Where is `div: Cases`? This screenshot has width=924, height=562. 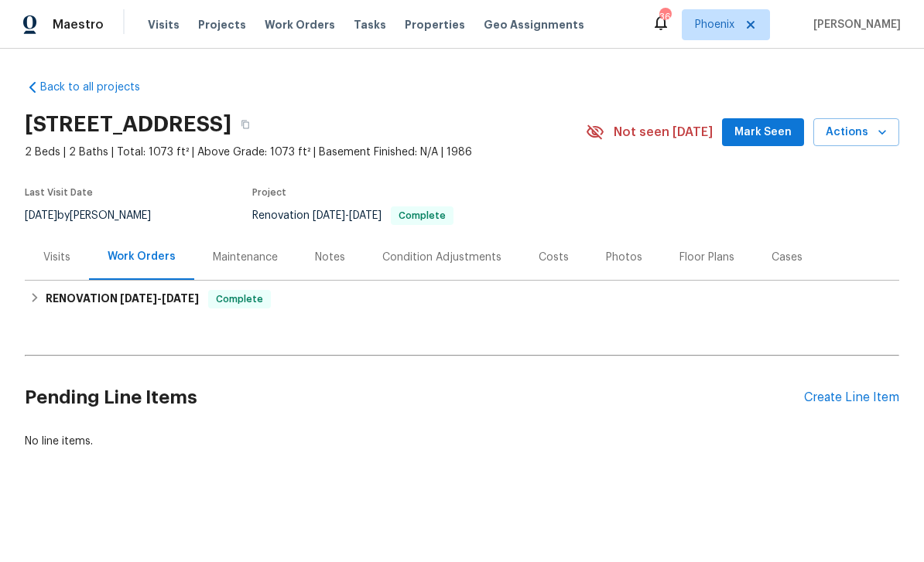 div: Cases is located at coordinates (787, 257).